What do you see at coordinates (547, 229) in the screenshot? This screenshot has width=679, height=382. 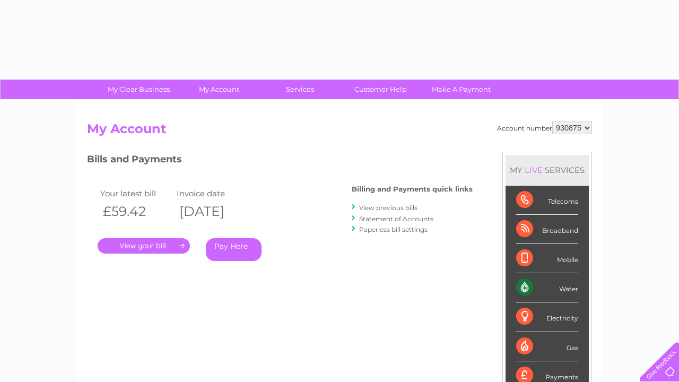 I see `div: Broadband` at bounding box center [547, 229].